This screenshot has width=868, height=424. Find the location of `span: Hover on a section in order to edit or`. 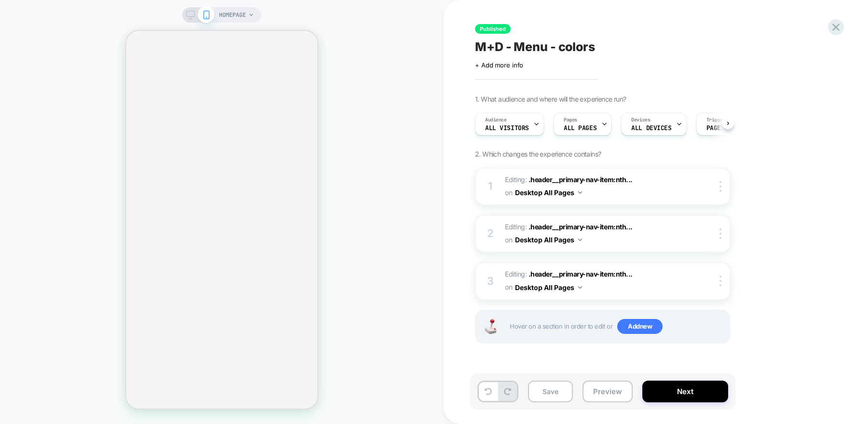

span: Hover on a section in order to edit or is located at coordinates (618, 327).